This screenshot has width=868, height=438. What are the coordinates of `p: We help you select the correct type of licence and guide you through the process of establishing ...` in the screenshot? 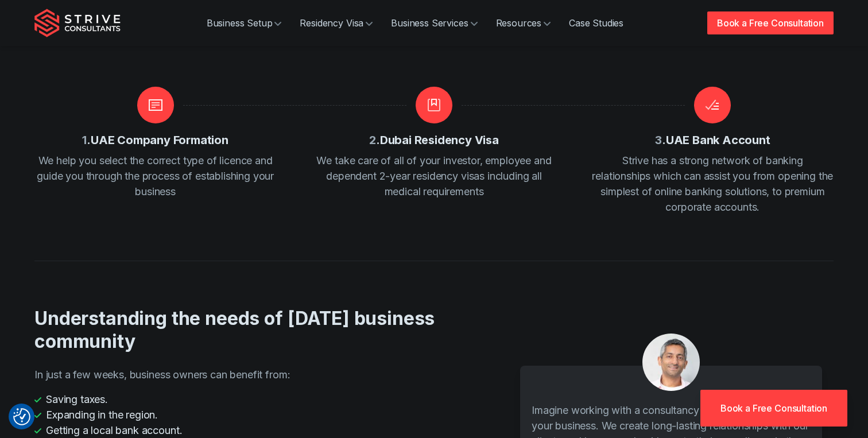 It's located at (155, 176).